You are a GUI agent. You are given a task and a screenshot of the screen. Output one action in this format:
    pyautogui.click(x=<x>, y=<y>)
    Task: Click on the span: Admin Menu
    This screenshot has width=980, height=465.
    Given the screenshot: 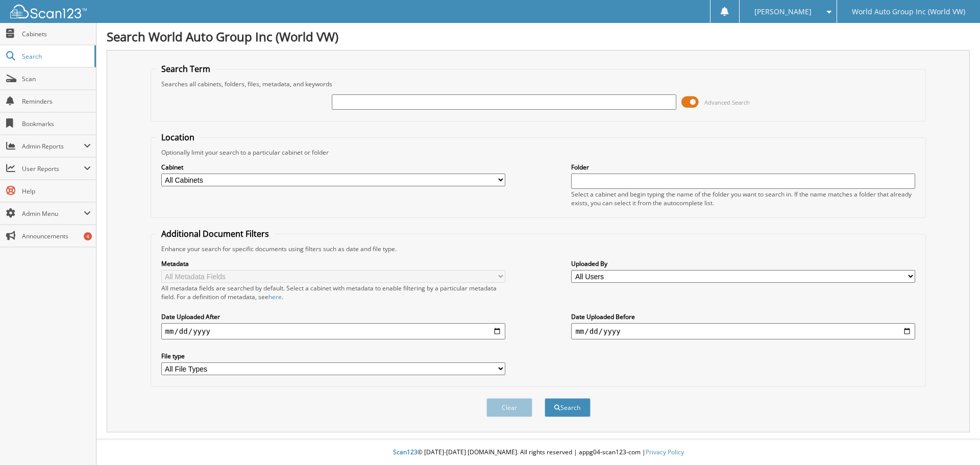 What is the action you would take?
    pyautogui.click(x=52, y=214)
    